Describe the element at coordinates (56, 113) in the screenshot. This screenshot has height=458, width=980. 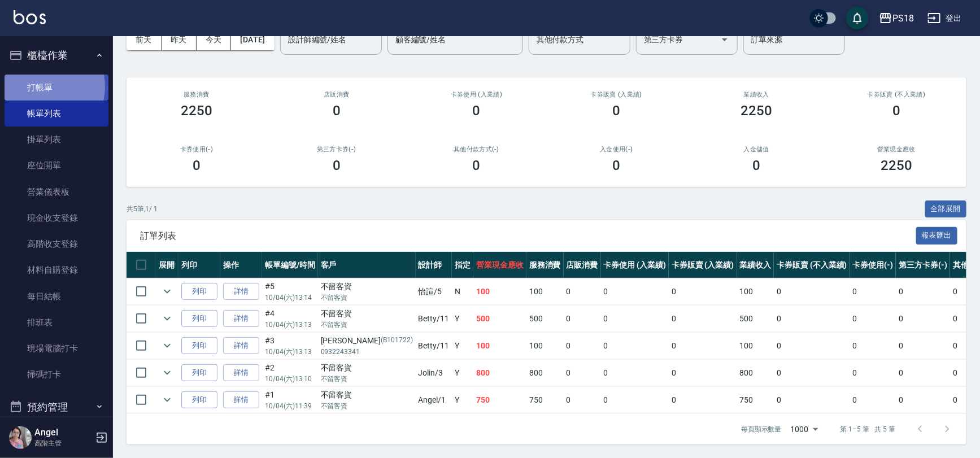
I see `a: 帳單列表` at that location.